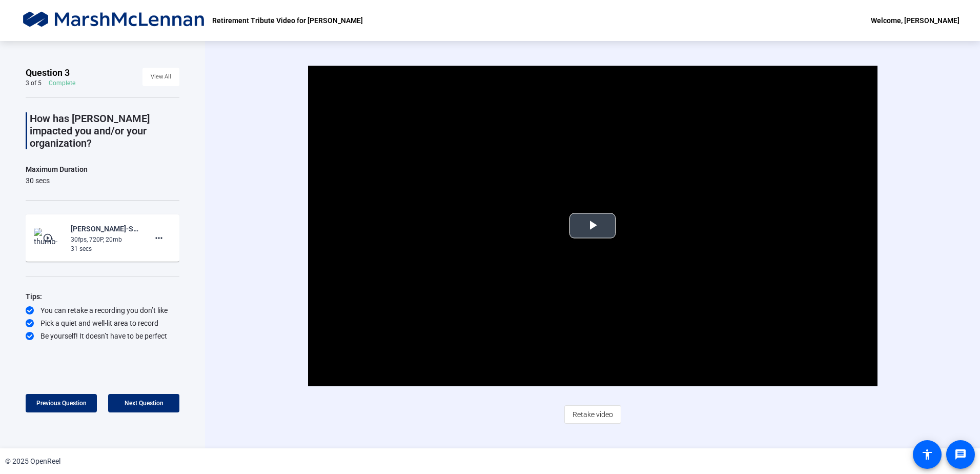 The image size is (980, 474). Describe the element at coordinates (103, 335) in the screenshot. I see `div: Be yourself! It doesn’t have to be perfect` at that location.